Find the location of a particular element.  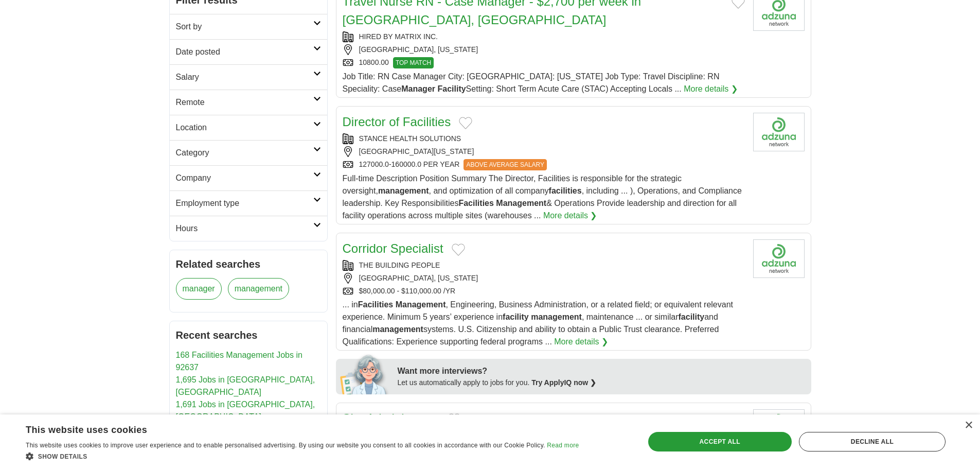

span: TOP MATCH is located at coordinates (413, 63).